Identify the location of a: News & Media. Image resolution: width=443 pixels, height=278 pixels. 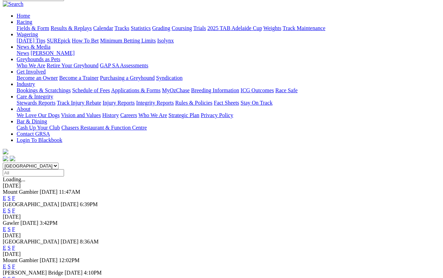
(34, 47).